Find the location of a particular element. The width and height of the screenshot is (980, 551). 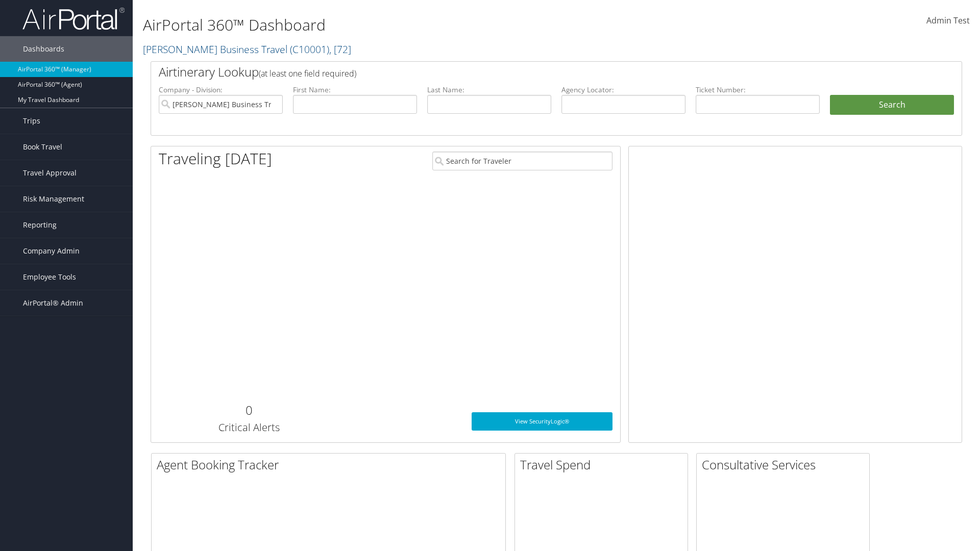

h2: 0 is located at coordinates (249, 410).